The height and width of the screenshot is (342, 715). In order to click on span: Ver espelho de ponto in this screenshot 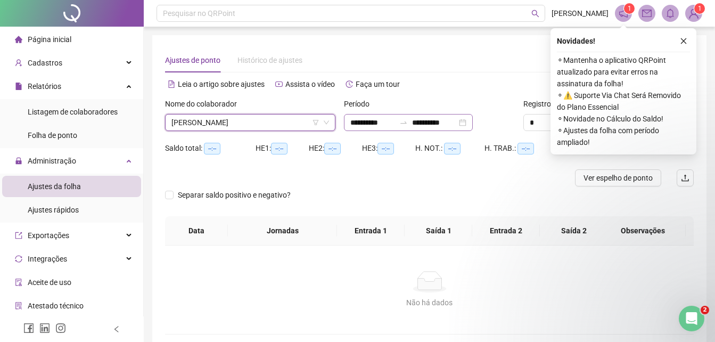, I will do `click(618, 178)`.